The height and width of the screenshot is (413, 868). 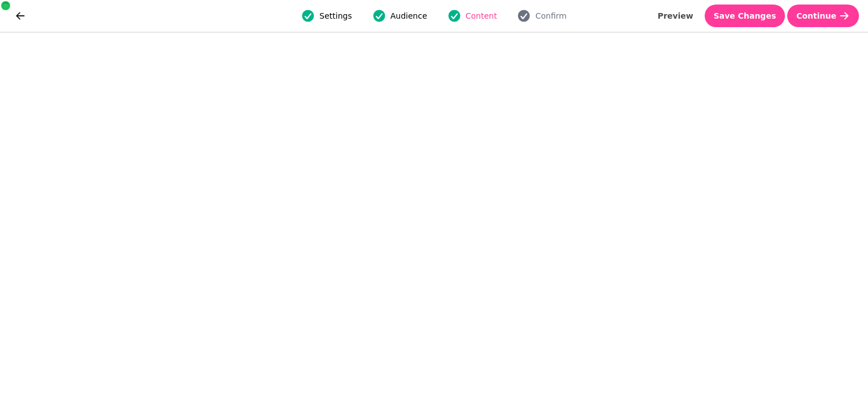 What do you see at coordinates (676, 16) in the screenshot?
I see `span: Preview` at bounding box center [676, 16].